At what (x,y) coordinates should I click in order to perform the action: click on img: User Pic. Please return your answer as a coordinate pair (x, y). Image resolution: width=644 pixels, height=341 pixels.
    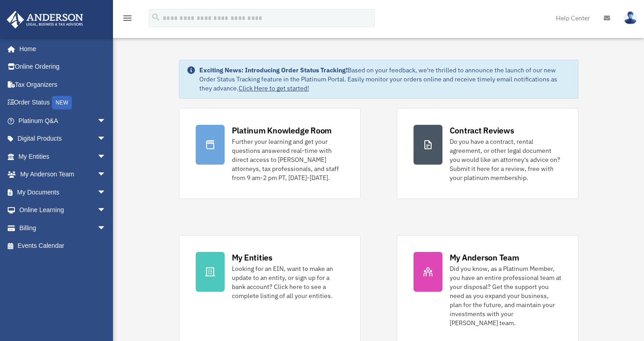
    Looking at the image, I should click on (630, 18).